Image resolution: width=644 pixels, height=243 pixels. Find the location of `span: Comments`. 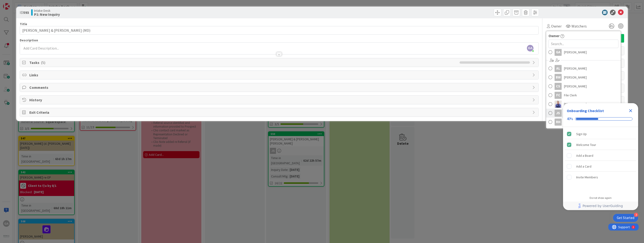

span: Comments is located at coordinates (280, 87).